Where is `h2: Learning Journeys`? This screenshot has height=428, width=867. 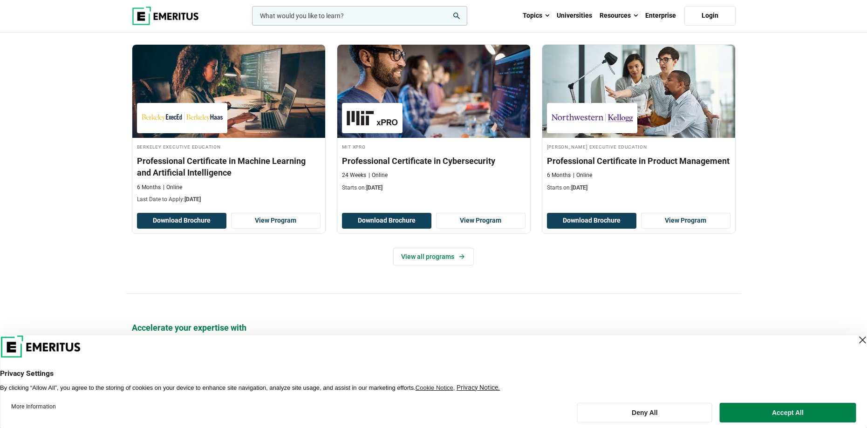 h2: Learning Journeys is located at coordinates (403, 343).